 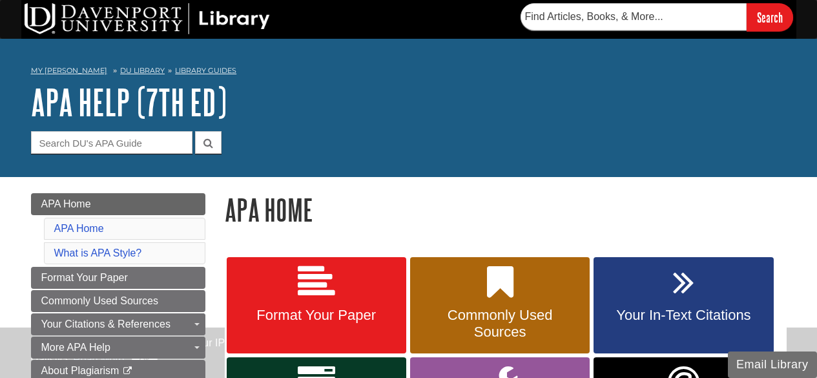 I want to click on input: Search, so click(x=770, y=17).